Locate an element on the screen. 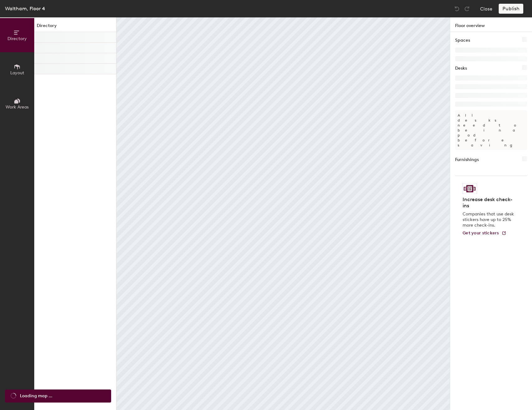  canvas: Map is located at coordinates (283, 214).